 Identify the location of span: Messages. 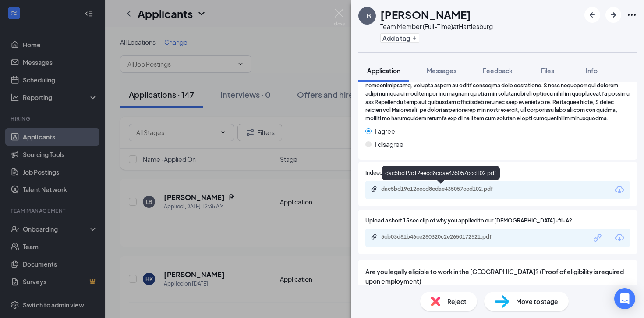
(442, 71).